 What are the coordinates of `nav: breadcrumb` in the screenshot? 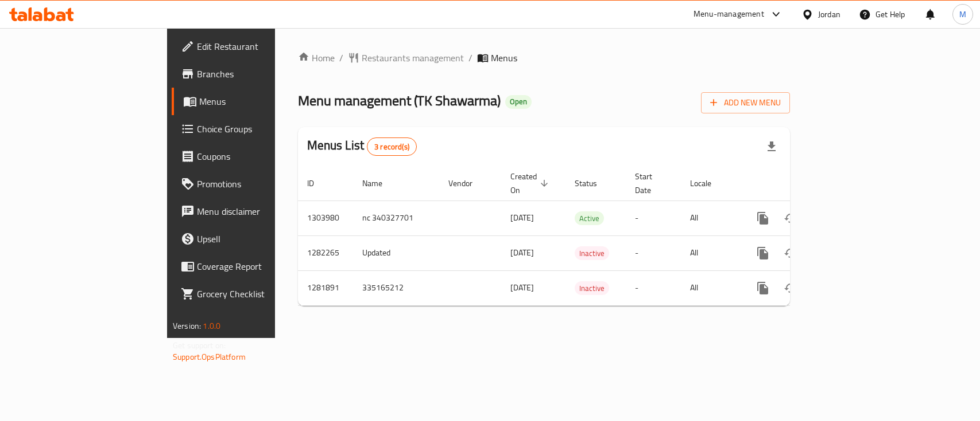 It's located at (544, 58).